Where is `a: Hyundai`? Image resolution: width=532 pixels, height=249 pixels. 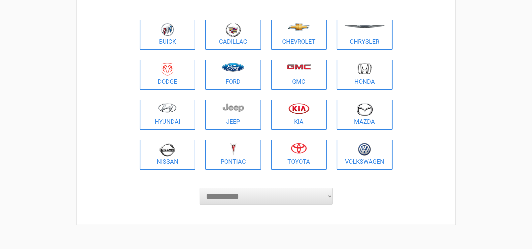 a: Hyundai is located at coordinates (168, 114).